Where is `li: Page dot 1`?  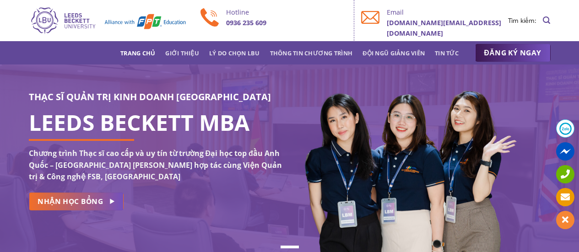
li: Page dot 1 is located at coordinates (290, 247).